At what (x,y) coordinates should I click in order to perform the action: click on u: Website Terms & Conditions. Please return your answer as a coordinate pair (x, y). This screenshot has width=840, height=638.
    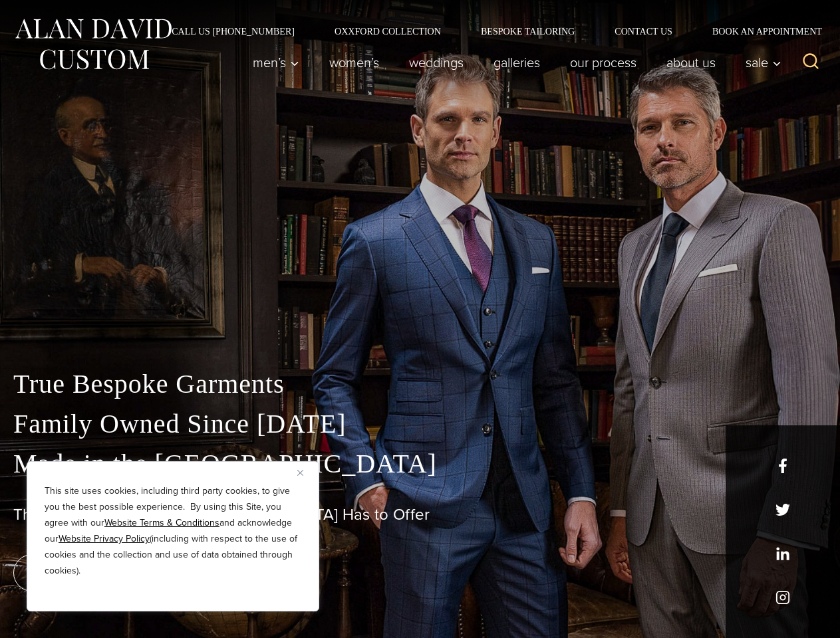
    Looking at the image, I should click on (162, 522).